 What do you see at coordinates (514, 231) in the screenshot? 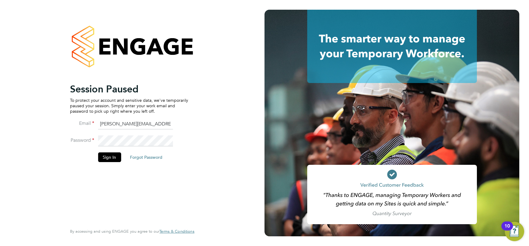
I see `button: Open Resource Center, 10 new notifications` at bounding box center [514, 231].